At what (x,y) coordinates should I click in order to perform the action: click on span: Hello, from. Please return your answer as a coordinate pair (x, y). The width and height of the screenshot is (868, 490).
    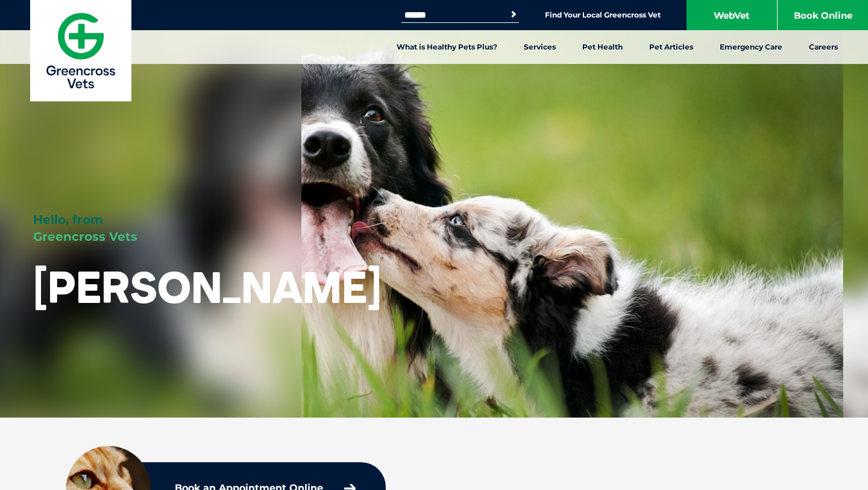
    Looking at the image, I should click on (68, 220).